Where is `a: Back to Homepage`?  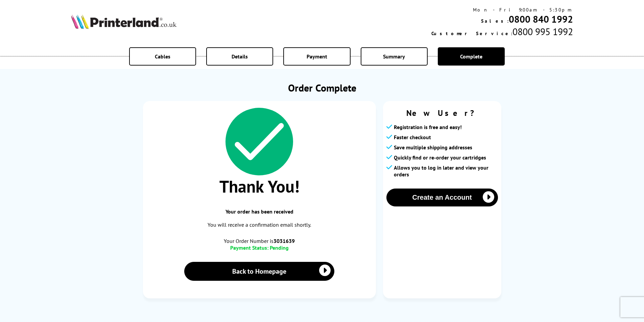
a: Back to Homepage is located at coordinates (259, 271).